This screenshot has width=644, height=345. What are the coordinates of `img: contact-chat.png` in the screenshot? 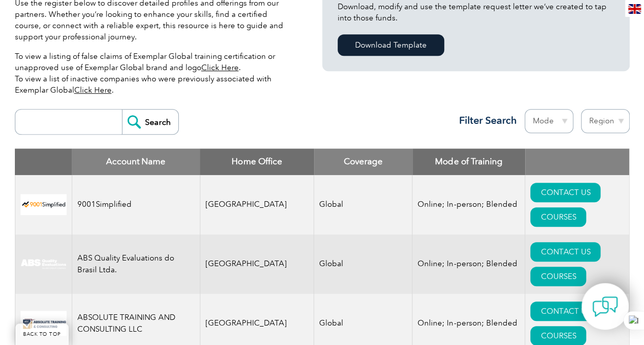 It's located at (605, 307).